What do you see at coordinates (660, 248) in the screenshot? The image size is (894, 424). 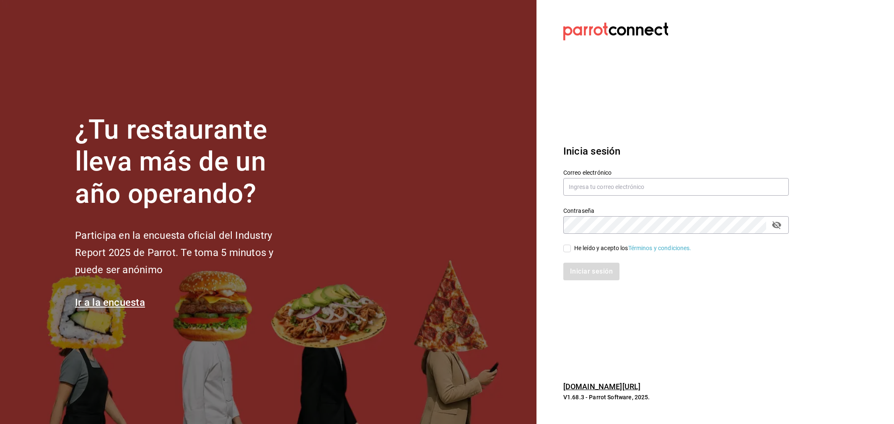 I see `a: Términos y condiciones.` at bounding box center [660, 248].